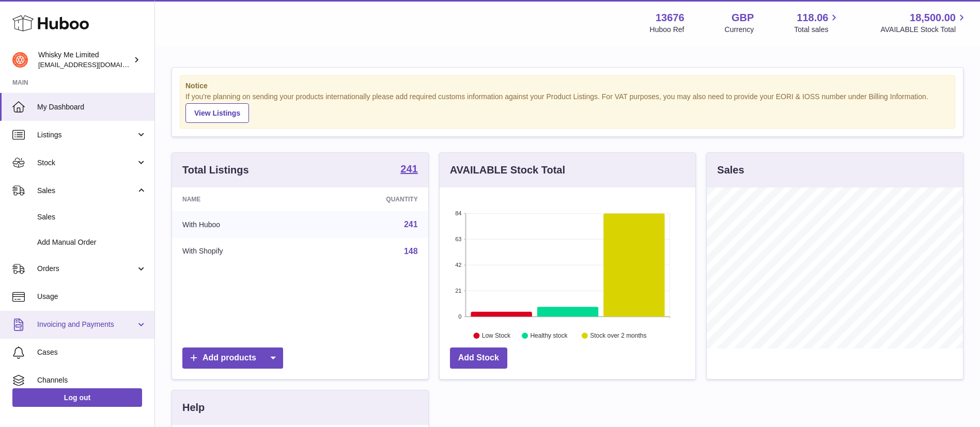 This screenshot has width=980, height=427. I want to click on span: AVAILABLE Stock Total, so click(923, 30).